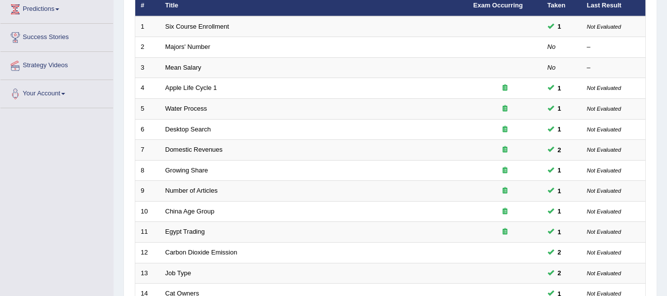 The height and width of the screenshot is (296, 667). I want to click on a: Desktop Search, so click(188, 129).